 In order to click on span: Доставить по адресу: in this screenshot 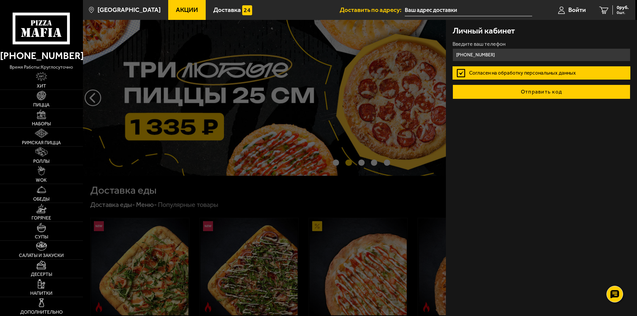, I will do `click(372, 10)`.